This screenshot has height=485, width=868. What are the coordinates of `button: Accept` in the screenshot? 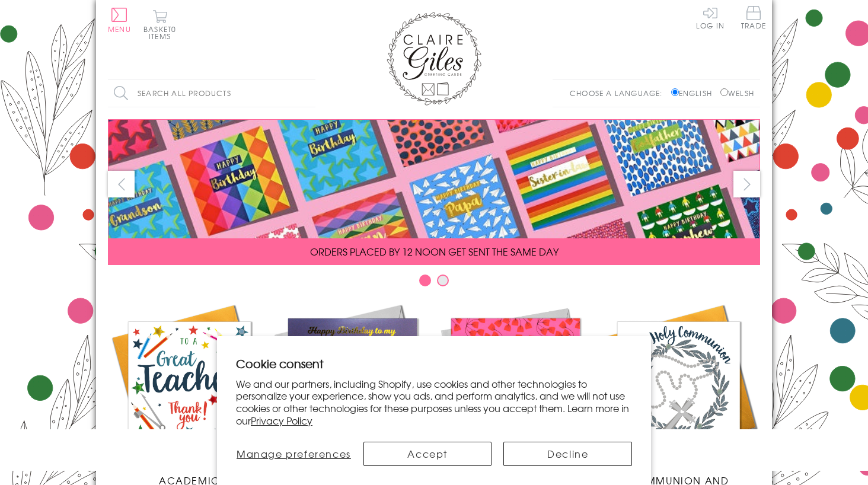 It's located at (427, 453).